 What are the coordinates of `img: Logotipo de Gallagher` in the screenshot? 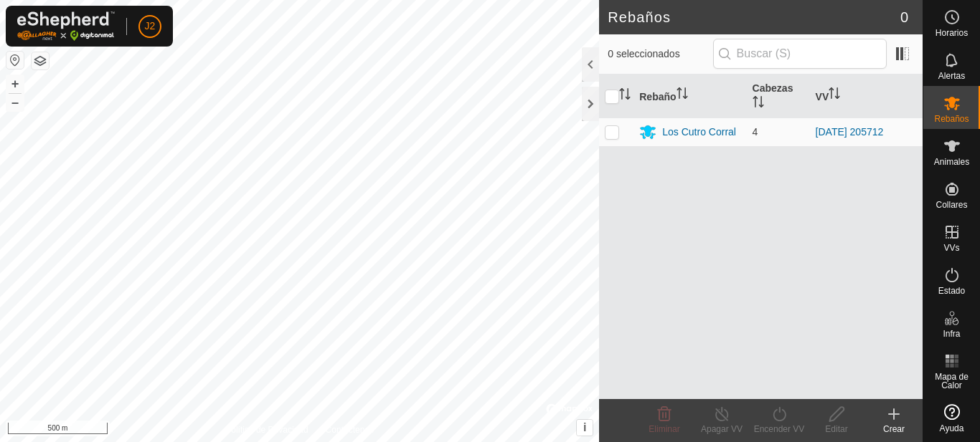 It's located at (66, 25).